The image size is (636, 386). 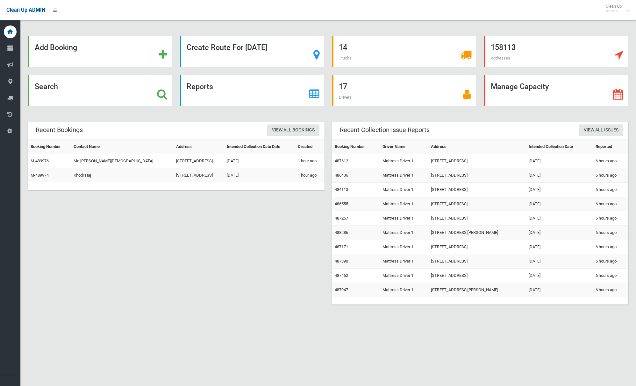 What do you see at coordinates (341, 218) in the screenshot?
I see `a: 487257` at bounding box center [341, 218].